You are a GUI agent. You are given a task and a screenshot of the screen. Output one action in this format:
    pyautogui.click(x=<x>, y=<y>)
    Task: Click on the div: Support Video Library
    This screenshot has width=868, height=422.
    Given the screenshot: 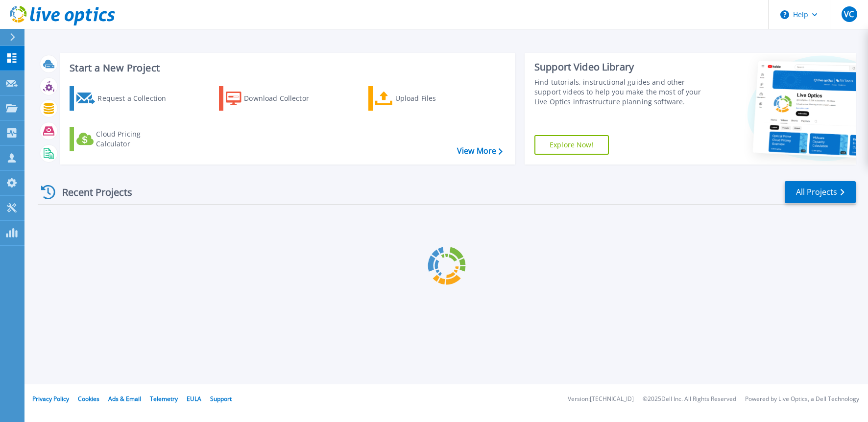 What is the action you would take?
    pyautogui.click(x=618, y=67)
    